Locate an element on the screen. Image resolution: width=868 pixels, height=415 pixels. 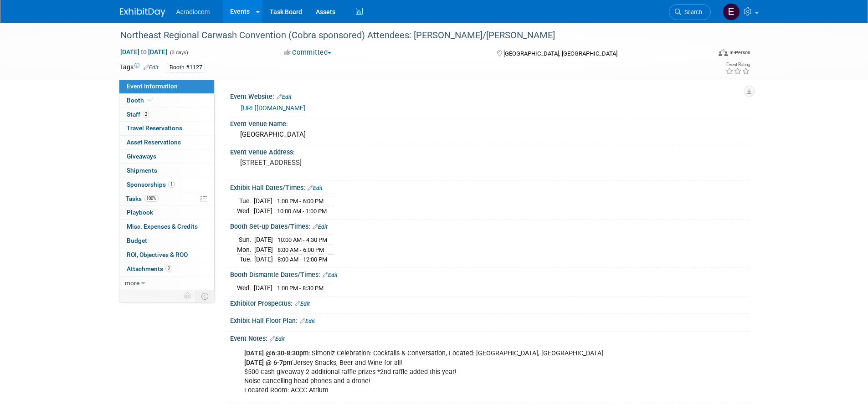
a: Misc. Expenses & Credits is located at coordinates (167, 227).